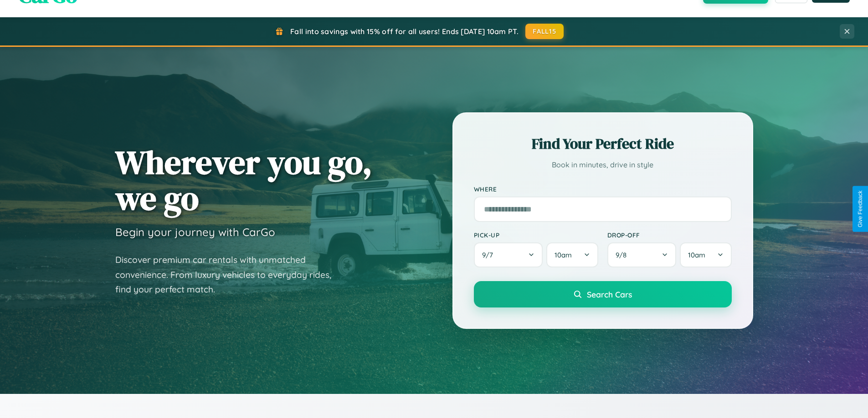 This screenshot has width=868, height=418. I want to click on p: Discover premium car rentals with unmatched convenience. From luxury vehicles to everyday rides, ..., so click(229, 275).